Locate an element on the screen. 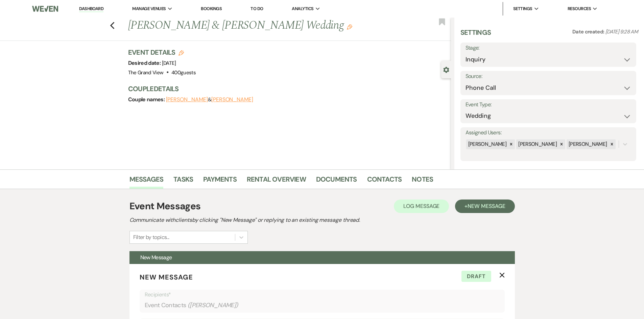 The height and width of the screenshot is (319, 644). span: Couple names: is located at coordinates (147, 100).